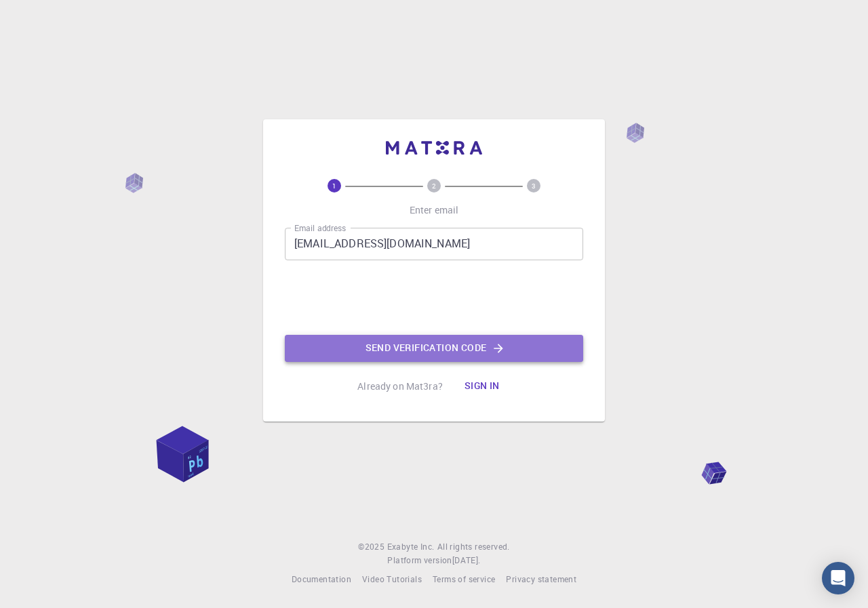 This screenshot has width=868, height=608. I want to click on text: 3, so click(534, 185).